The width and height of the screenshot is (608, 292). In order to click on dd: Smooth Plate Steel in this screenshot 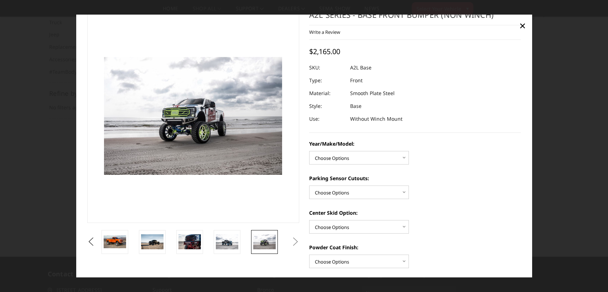, I will do `click(372, 93)`.